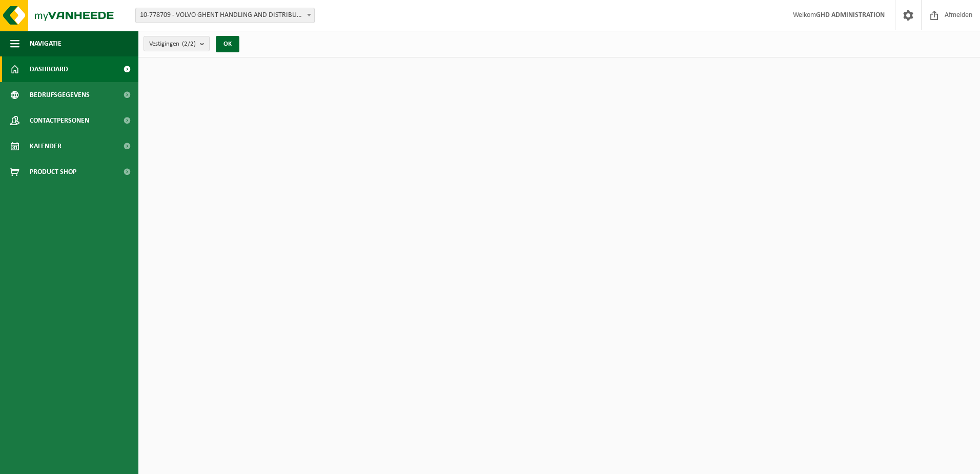  I want to click on span: Bedrijfsgegevens, so click(59, 95).